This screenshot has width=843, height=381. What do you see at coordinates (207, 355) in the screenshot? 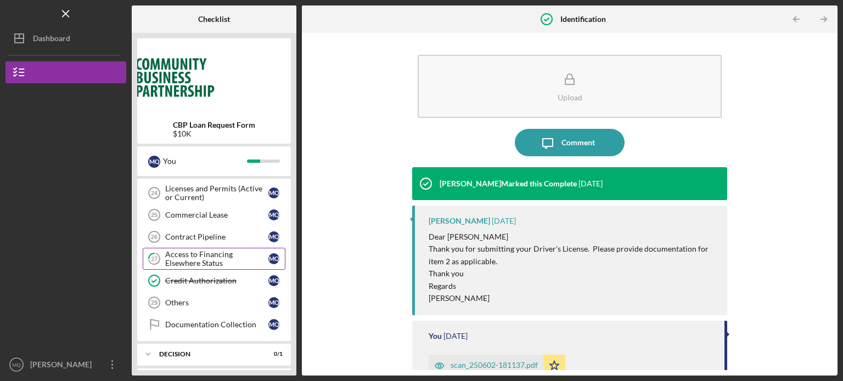
I see `div: Decision` at bounding box center [207, 355].